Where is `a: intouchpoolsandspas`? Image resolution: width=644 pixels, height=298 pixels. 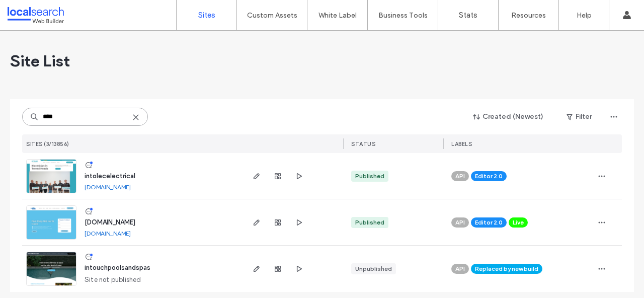 a: intouchpoolsandspas is located at coordinates (117, 267).